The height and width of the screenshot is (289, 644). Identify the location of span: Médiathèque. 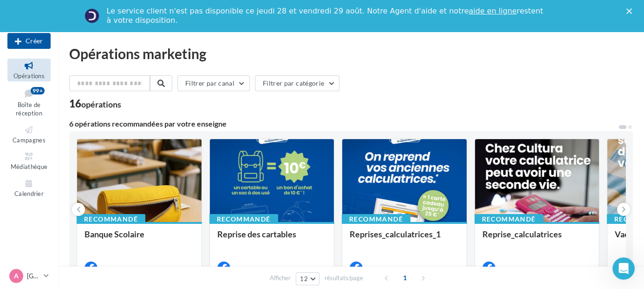
(29, 166).